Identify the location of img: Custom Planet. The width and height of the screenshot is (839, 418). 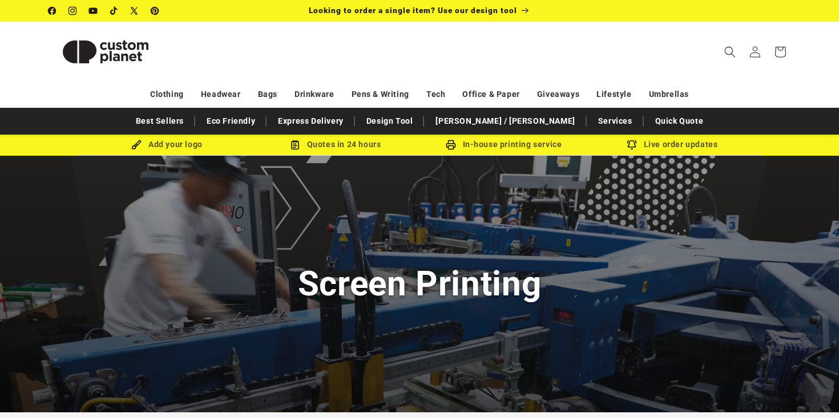
(106, 52).